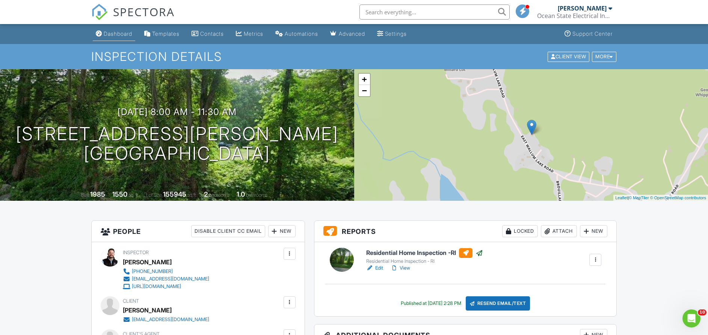  Describe the element at coordinates (575, 16) in the screenshot. I see `div: Ocean State Electrical Inspections Services` at that location.